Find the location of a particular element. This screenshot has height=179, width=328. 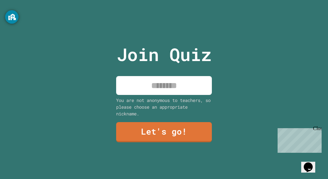

button: GoGuardian Privacy Information is located at coordinates (12, 17).